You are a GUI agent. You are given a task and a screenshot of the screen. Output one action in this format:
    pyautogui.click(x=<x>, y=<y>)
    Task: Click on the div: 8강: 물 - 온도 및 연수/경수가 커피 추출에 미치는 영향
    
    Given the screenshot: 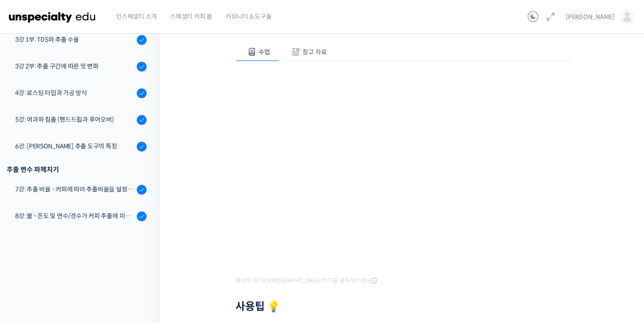 What is the action you would take?
    pyautogui.click(x=75, y=216)
    